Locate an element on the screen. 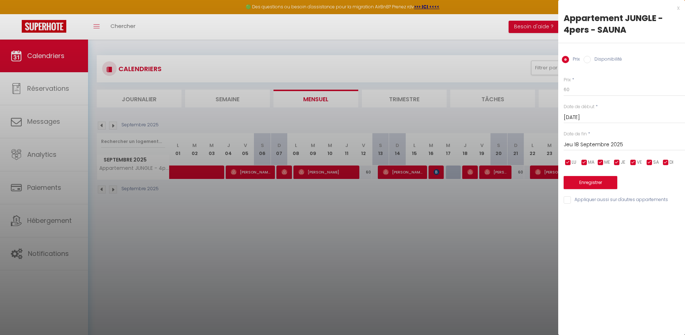  label: Date de fin is located at coordinates (576, 134).